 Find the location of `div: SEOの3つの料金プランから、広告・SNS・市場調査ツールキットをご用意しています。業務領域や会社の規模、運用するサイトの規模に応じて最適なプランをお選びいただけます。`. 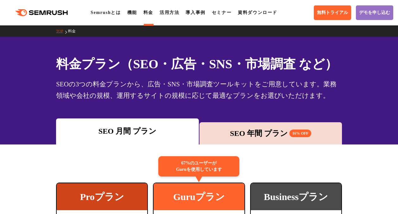

div: SEOの3つの料金プランから、広告・SNS・市場調査ツールキットをご用意しています。業務領域や会社の規模、運用するサイトの規模に応じて最適なプランをお選びいただけます。 is located at coordinates (199, 90).